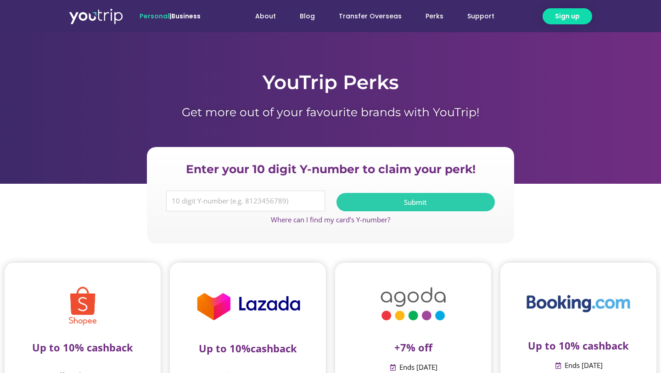 The image size is (661, 373). I want to click on p: Up to 10% cashback, so click(578, 345).